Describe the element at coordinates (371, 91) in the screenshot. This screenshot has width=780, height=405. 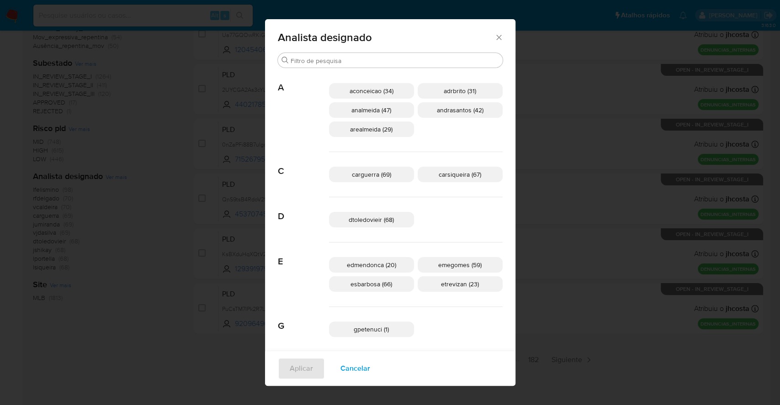
I see `div: aconceicao (34)` at that location.